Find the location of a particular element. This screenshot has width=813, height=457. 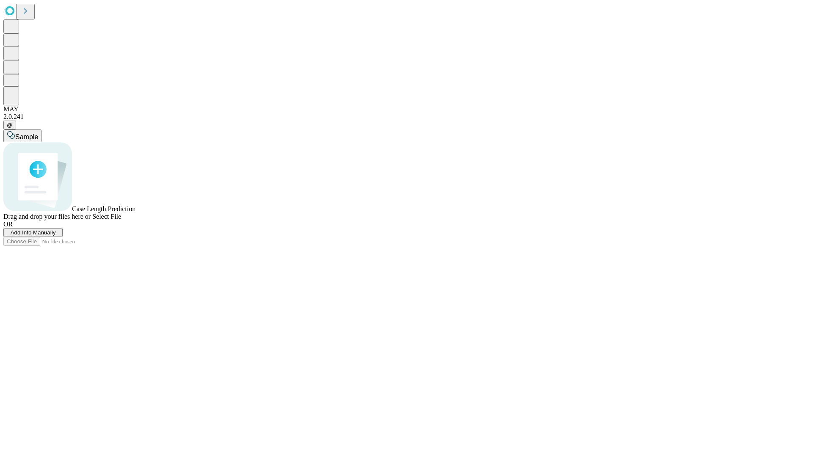

span: OR is located at coordinates (8, 224).